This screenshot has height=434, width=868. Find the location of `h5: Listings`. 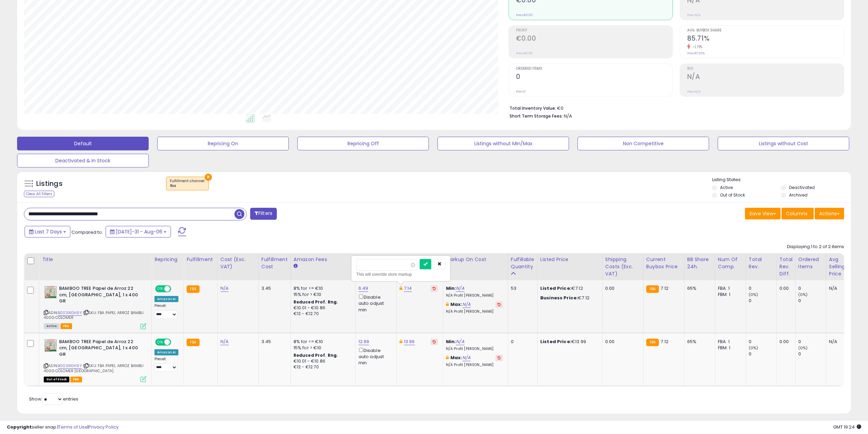

h5: Listings is located at coordinates (50, 184).